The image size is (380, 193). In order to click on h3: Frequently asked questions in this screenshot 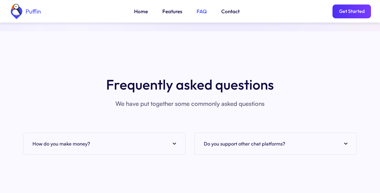, I will do `click(190, 85)`.